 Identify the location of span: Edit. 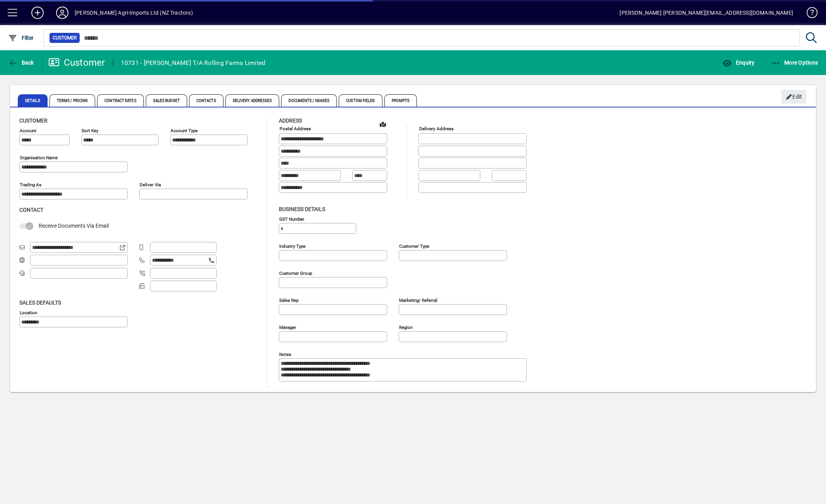
(794, 96).